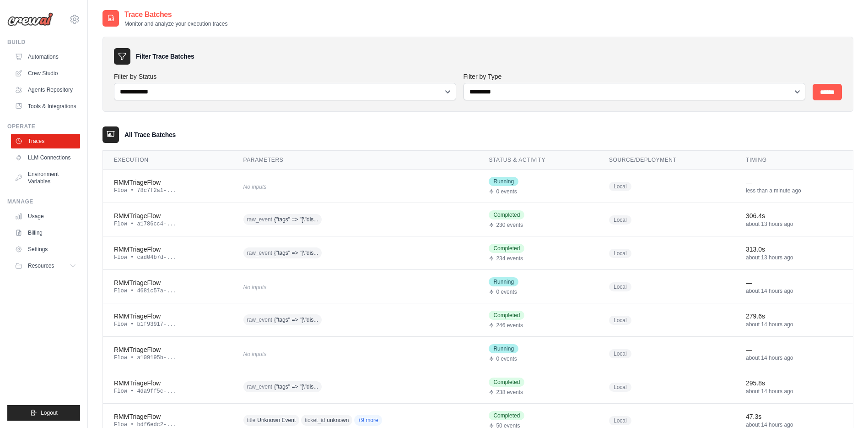  What do you see at coordinates (509, 258) in the screenshot?
I see `span: 234 events` at bounding box center [509, 258].